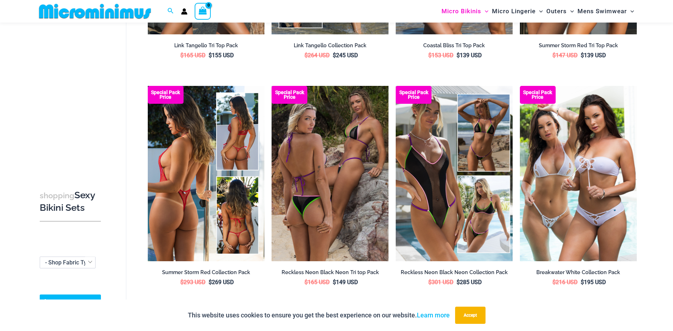 Image resolution: width=673 pixels, height=331 pixels. I want to click on a: Tri Top Pack Bottoms BBottoms B, so click(330, 173).